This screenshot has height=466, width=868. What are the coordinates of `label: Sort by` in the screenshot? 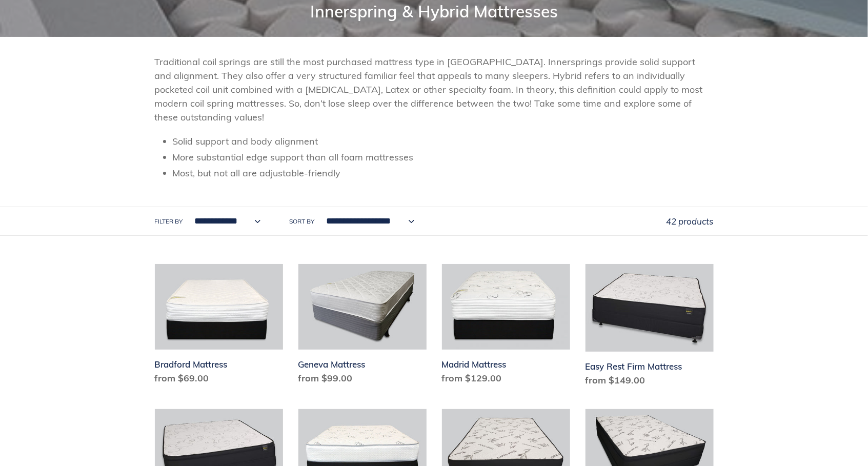 It's located at (302, 222).